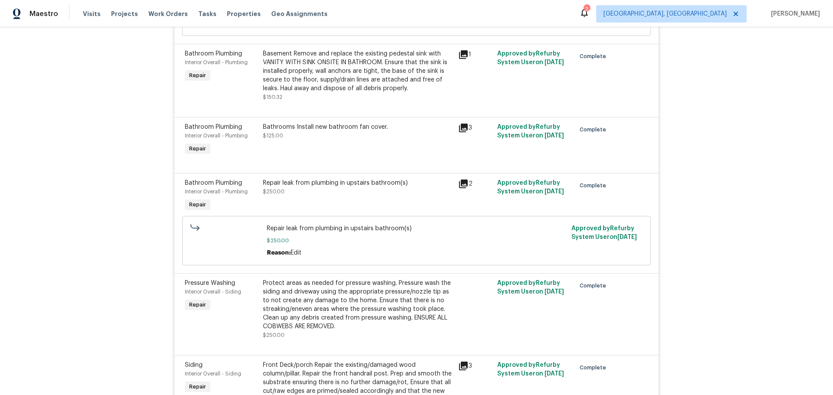 This screenshot has width=833, height=395. What do you see at coordinates (296, 253) in the screenshot?
I see `span: Edit` at bounding box center [296, 253].